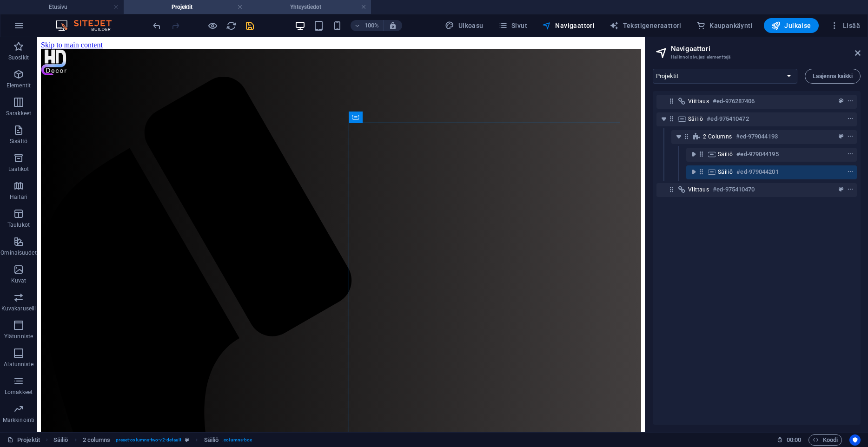 The height and width of the screenshot is (447, 868). What do you see at coordinates (718, 136) in the screenshot?
I see `span: 2 columns` at bounding box center [718, 136].